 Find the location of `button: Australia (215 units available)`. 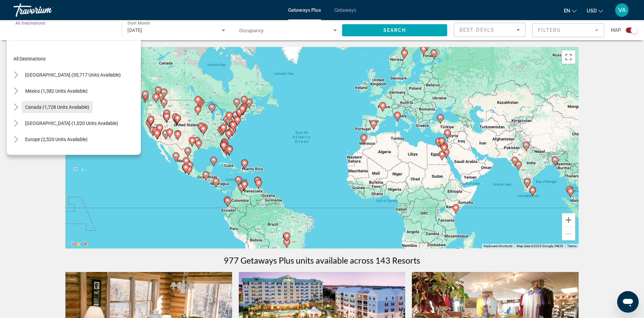

button: Australia (215 units available) is located at coordinates (56, 156).